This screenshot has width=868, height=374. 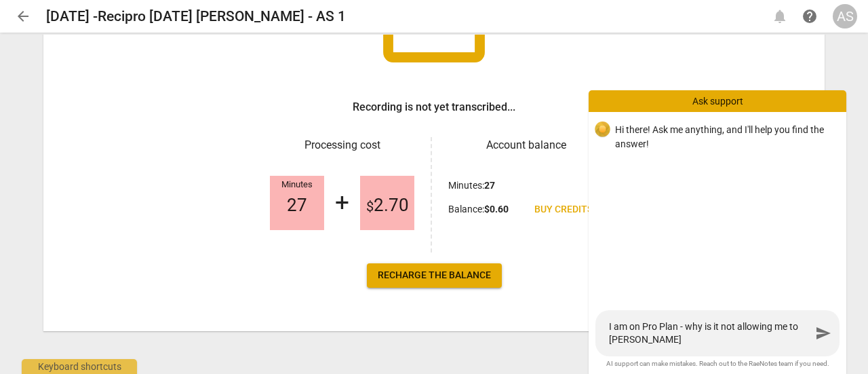 I want to click on span: Buy credits, so click(x=564, y=210).